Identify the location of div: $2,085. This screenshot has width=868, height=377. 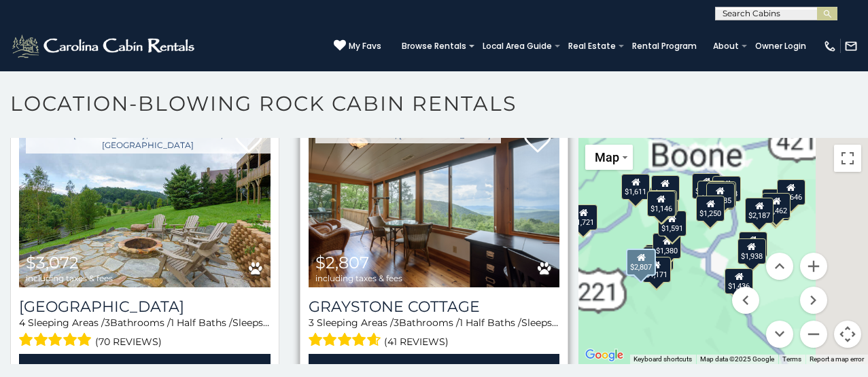
(721, 195).